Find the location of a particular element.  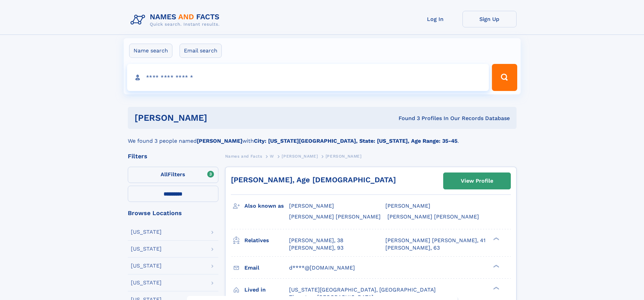

h3: Relatives is located at coordinates (267, 241).